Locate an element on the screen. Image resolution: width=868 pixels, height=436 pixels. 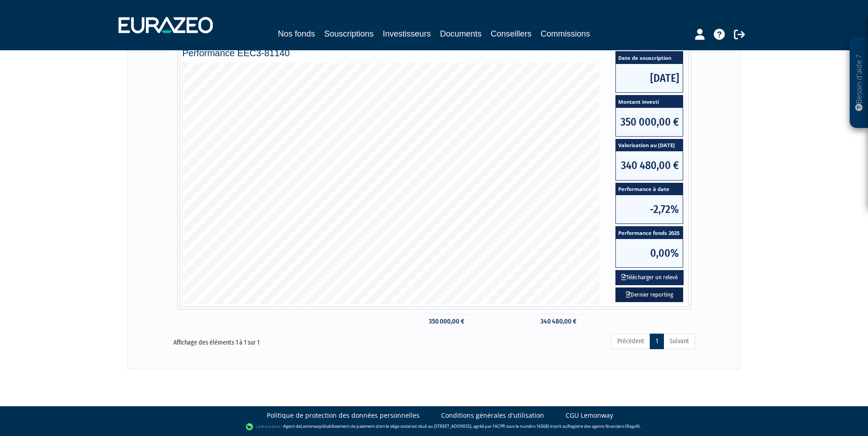
h4: Performance EEC3-81140 is located at coordinates (434, 53).